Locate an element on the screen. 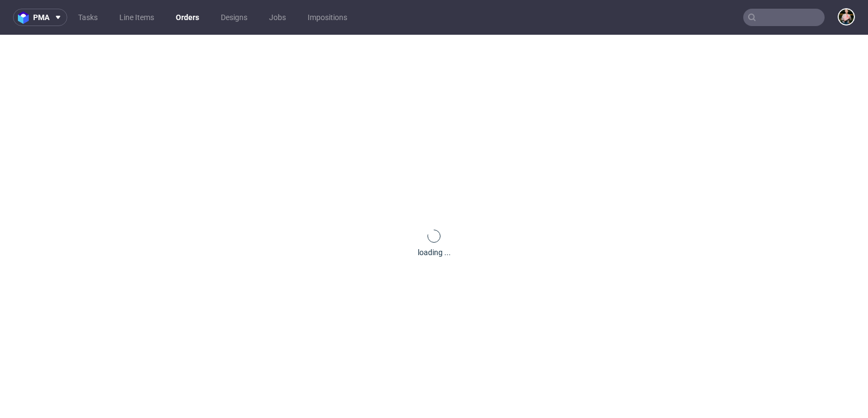  span: pma is located at coordinates (41, 17).